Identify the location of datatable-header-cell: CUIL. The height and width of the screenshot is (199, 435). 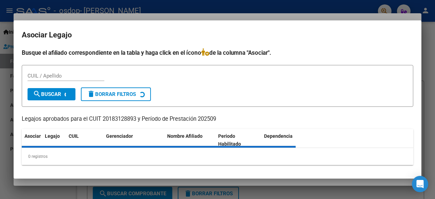
(85, 140).